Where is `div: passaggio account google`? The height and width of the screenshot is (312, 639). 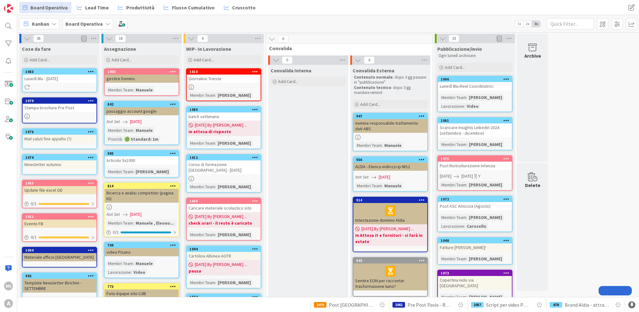
div: passaggio account google is located at coordinates (141, 111).